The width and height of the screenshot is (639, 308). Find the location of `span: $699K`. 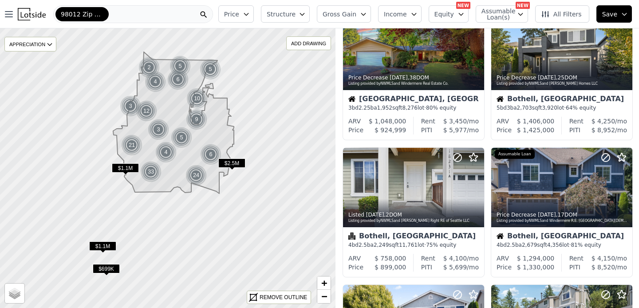

span: $699K is located at coordinates (106, 268).